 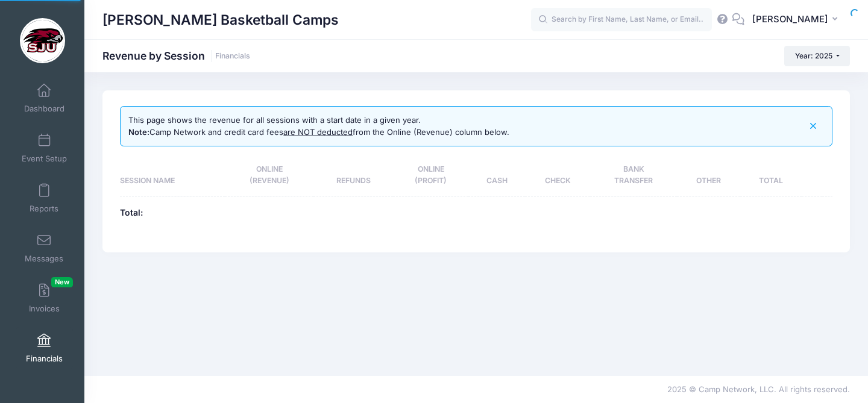 What do you see at coordinates (557, 175) in the screenshot?
I see `th: Check` at bounding box center [557, 175].